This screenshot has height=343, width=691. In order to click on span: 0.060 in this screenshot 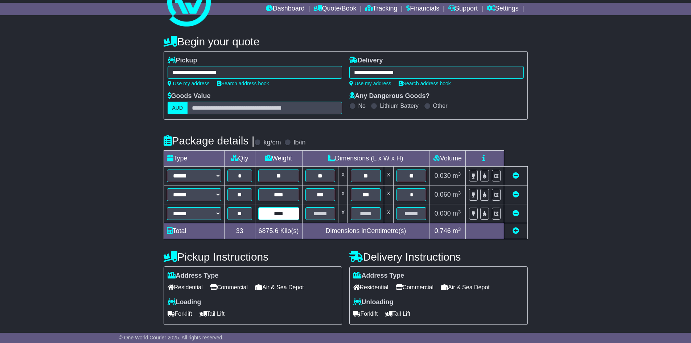, I will do `click(442, 194)`.